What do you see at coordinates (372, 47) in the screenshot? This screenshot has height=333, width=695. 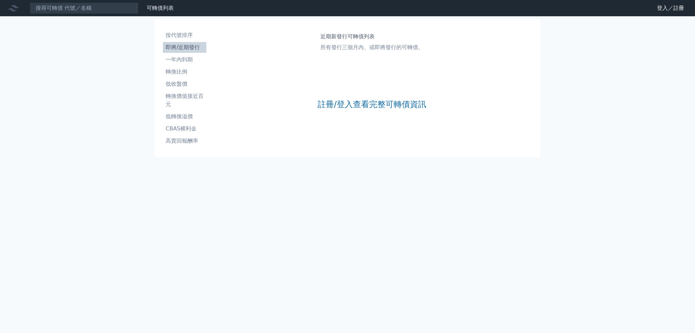 I see `p: 所有發行三個月內、或即將發行的可轉債。` at bounding box center [372, 47].